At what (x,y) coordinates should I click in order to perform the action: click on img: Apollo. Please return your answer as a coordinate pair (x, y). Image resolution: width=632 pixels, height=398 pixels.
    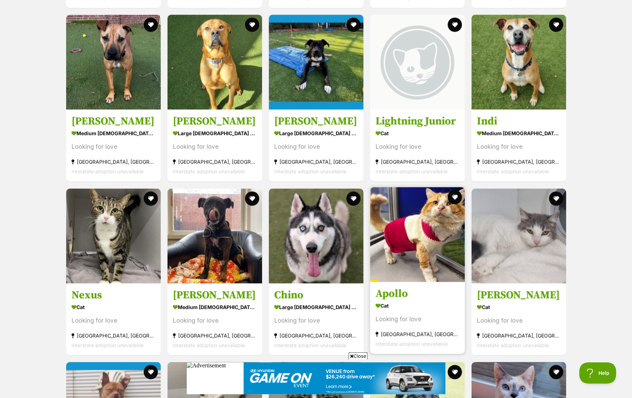
    Looking at the image, I should click on (418, 234).